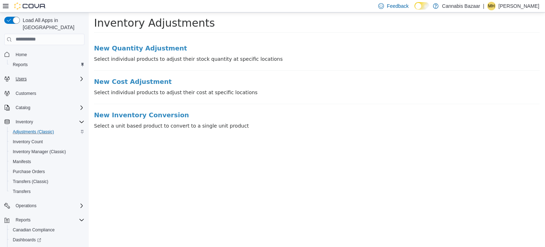 The image size is (545, 247). I want to click on a: New Quantity Adjustment, so click(228, 36).